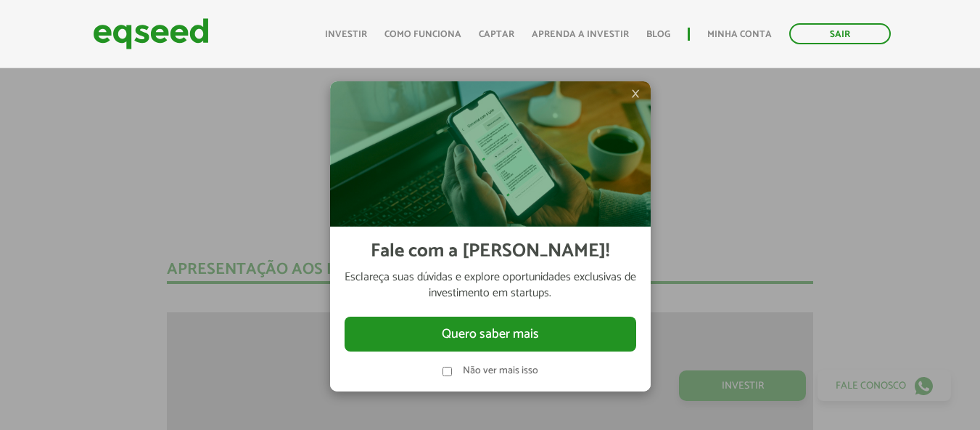 This screenshot has width=980, height=430. What do you see at coordinates (490, 285) in the screenshot?
I see `p: Esclareça suas dúvidas e explore oportunidades exclusivas de investimento em startups.` at bounding box center [490, 285].